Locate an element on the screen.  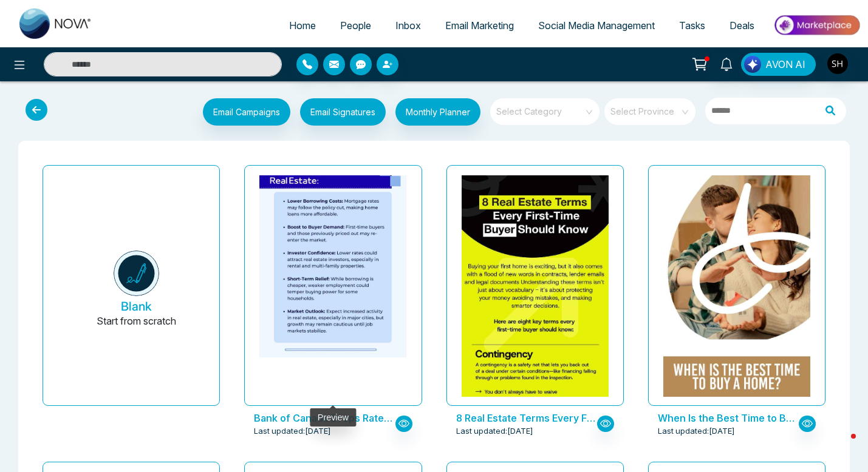
a: Inbox is located at coordinates (408, 25).